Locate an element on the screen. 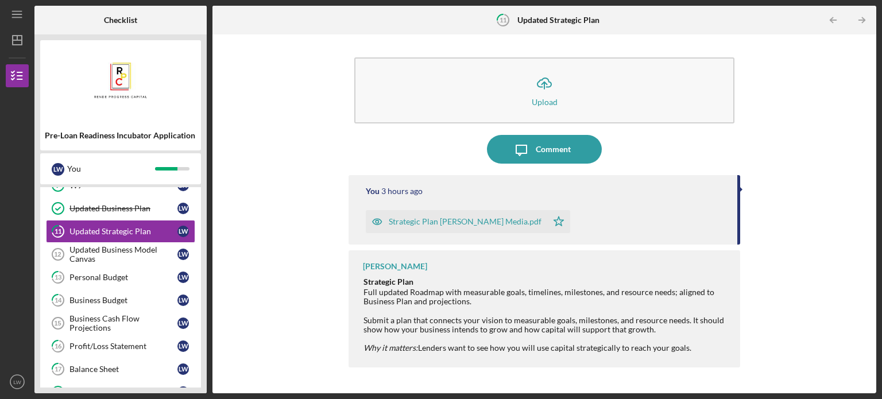  b: Updated Strategic Plan is located at coordinates (558, 20).